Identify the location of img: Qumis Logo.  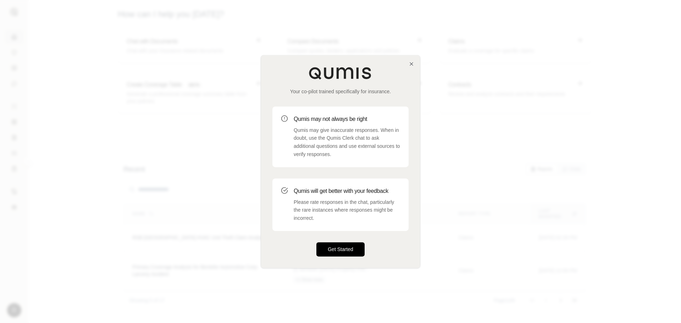
(340, 73).